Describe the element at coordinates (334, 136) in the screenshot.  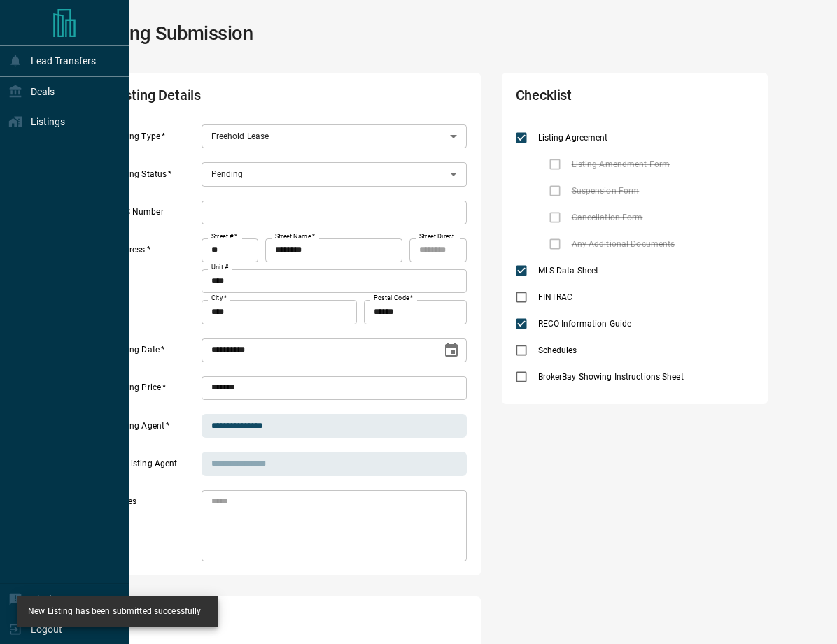
I see `div: Freehold Lease` at that location.